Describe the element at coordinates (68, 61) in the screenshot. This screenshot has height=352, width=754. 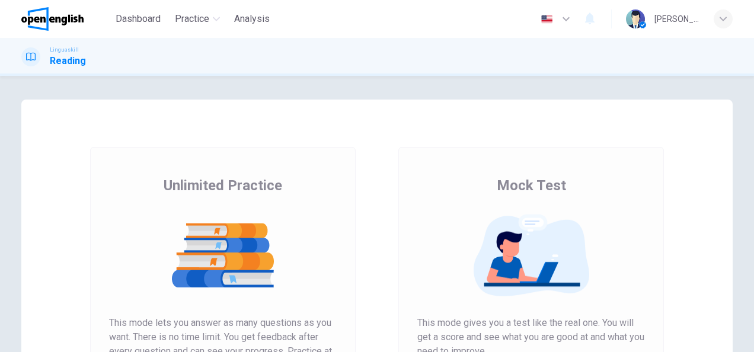
I see `h1: Reading` at that location.